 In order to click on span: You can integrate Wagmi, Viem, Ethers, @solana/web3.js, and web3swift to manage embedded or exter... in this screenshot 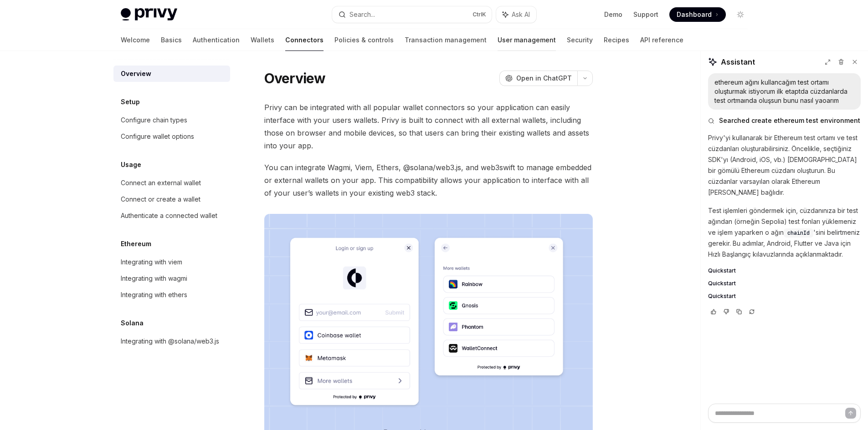, I will do `click(428, 180)`.